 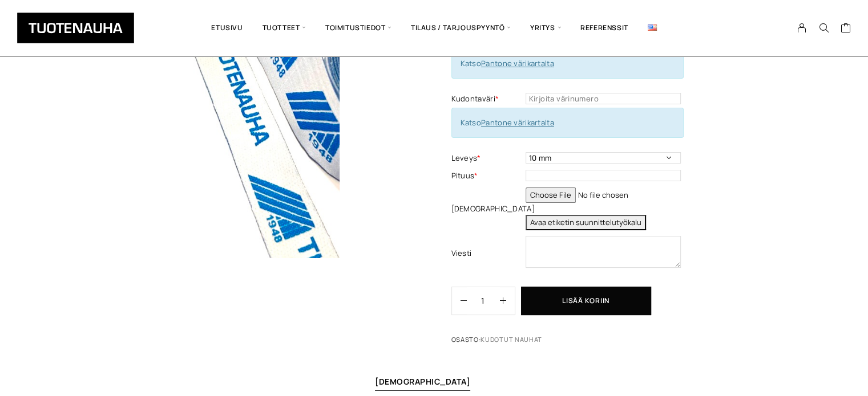 I want to click on button: Search, so click(x=823, y=28).